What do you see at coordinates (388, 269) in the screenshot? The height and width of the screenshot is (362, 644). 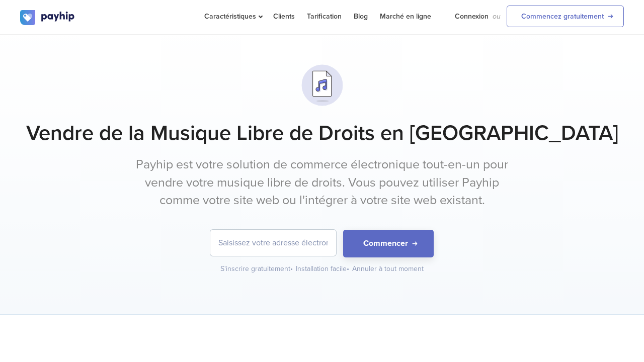 I see `div: Annuler à tout moment` at bounding box center [388, 269].